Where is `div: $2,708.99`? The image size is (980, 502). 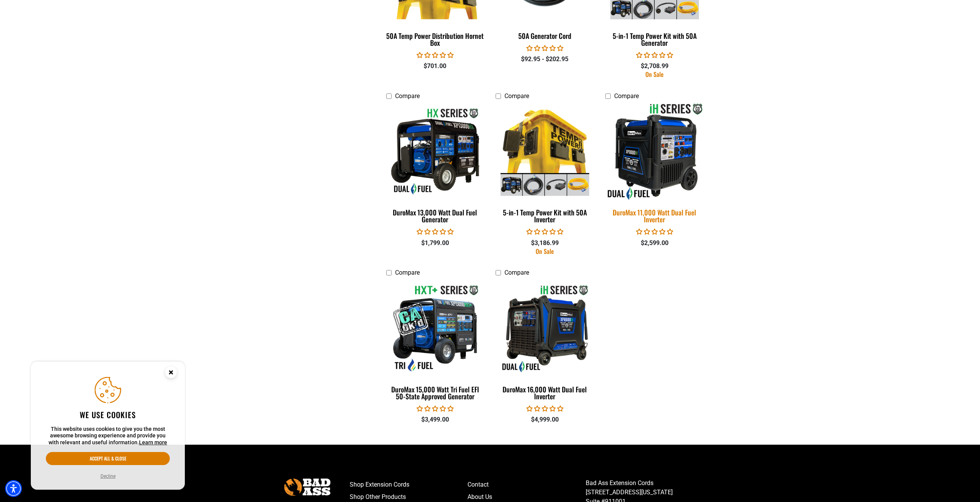 div: $2,708.99 is located at coordinates (654, 66).